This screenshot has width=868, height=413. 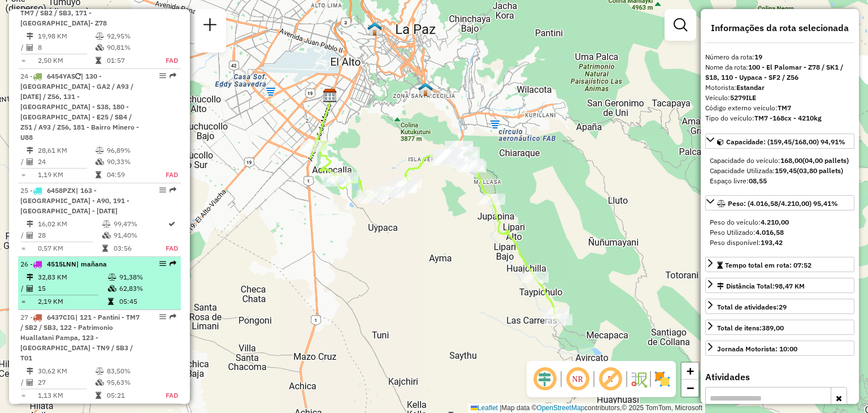 I want to click on td: 99,47%, so click(x=139, y=224).